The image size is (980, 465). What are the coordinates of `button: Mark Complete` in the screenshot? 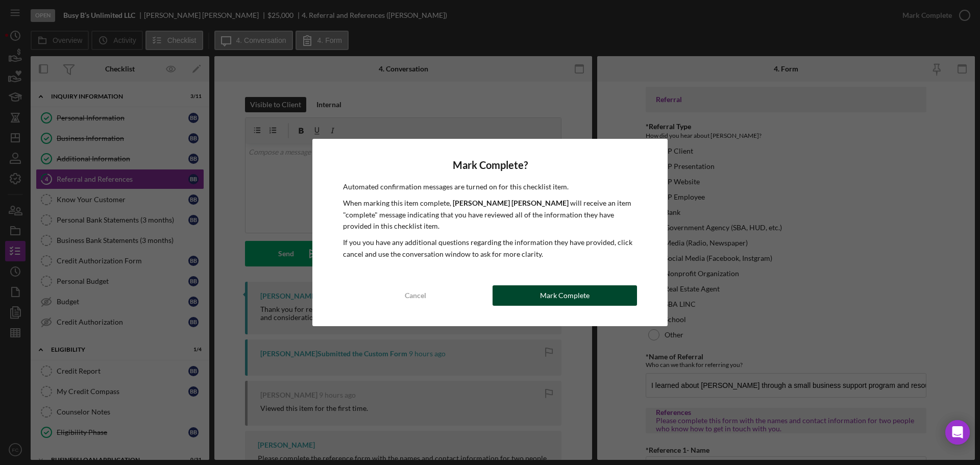 It's located at (564, 295).